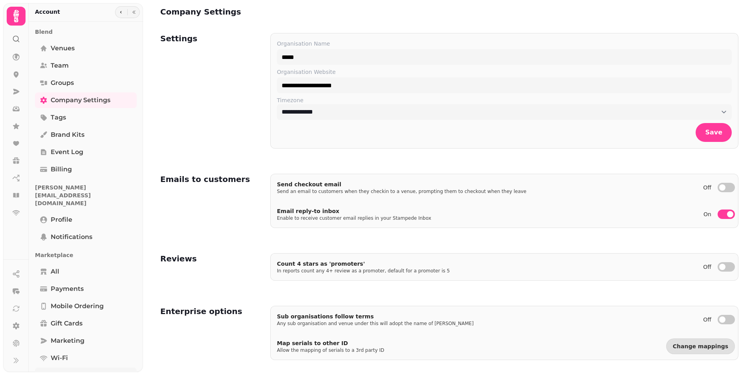 Image resolution: width=751 pixels, height=375 pixels. Describe the element at coordinates (714, 132) in the screenshot. I see `span: Save` at that location.